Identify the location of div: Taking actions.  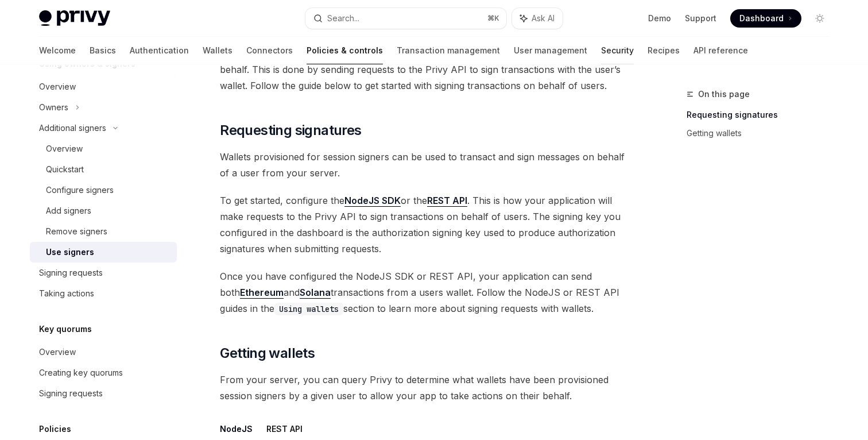
(66, 293).